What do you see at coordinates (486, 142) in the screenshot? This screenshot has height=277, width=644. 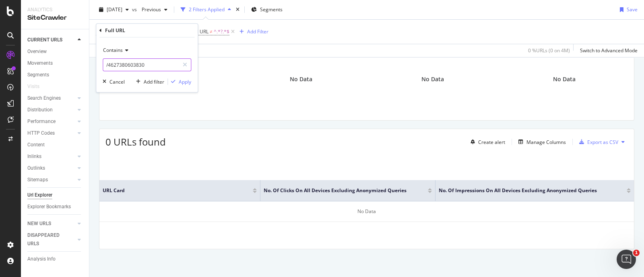 I see `button: Create alert` at bounding box center [486, 142].